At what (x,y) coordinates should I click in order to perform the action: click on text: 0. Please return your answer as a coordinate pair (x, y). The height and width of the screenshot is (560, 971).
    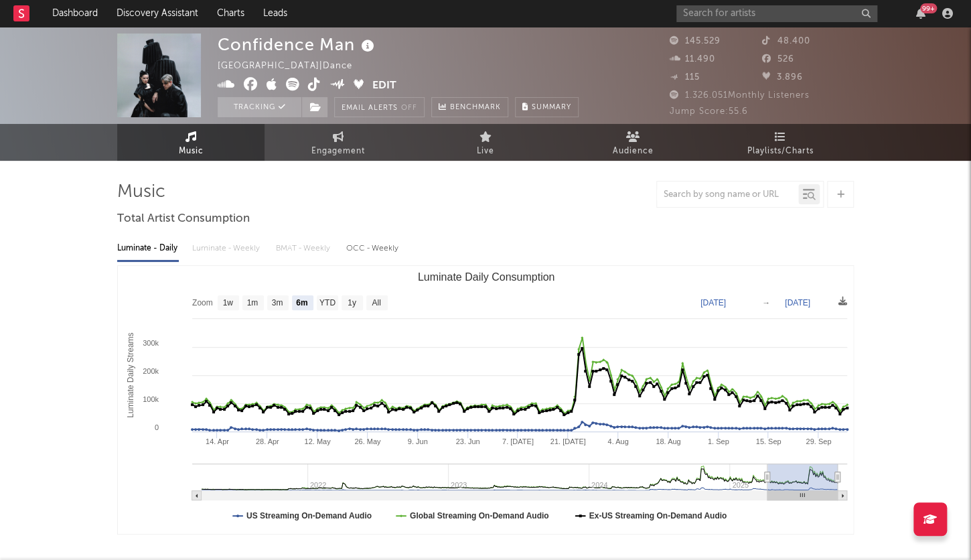
    Looking at the image, I should click on (157, 427).